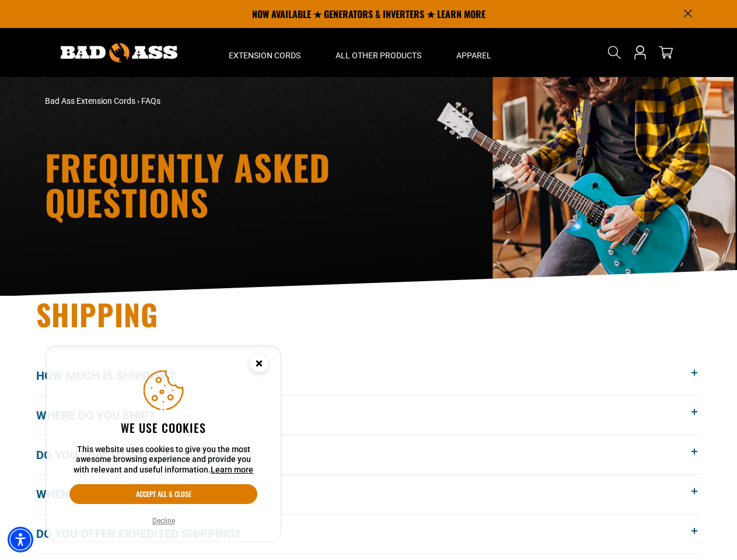 Image resolution: width=737 pixels, height=560 pixels. Describe the element at coordinates (164, 428) in the screenshot. I see `h2: We use cookies` at that location.